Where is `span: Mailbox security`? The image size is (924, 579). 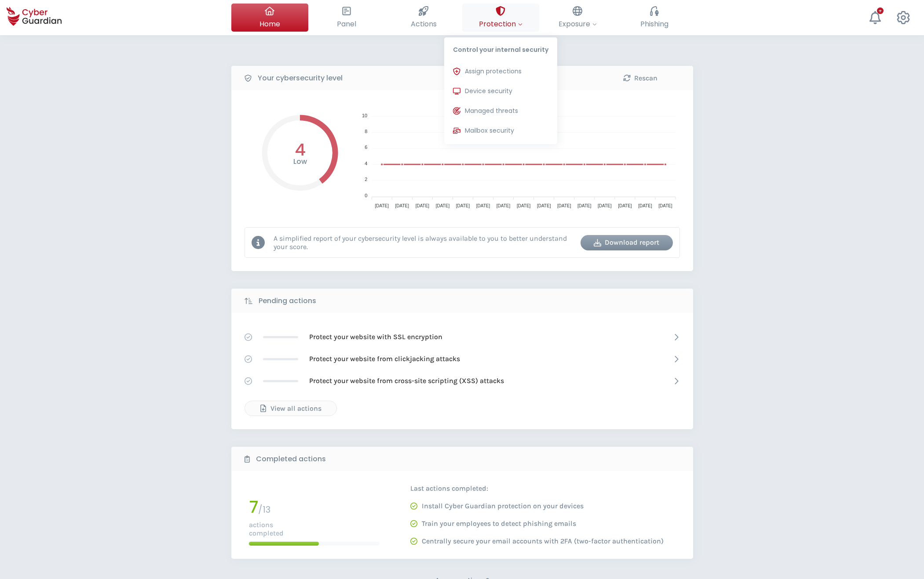
span: Mailbox security is located at coordinates (489, 131).